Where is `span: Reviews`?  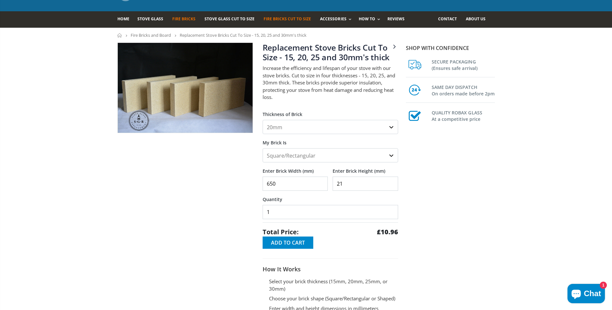 span: Reviews is located at coordinates (396, 19).